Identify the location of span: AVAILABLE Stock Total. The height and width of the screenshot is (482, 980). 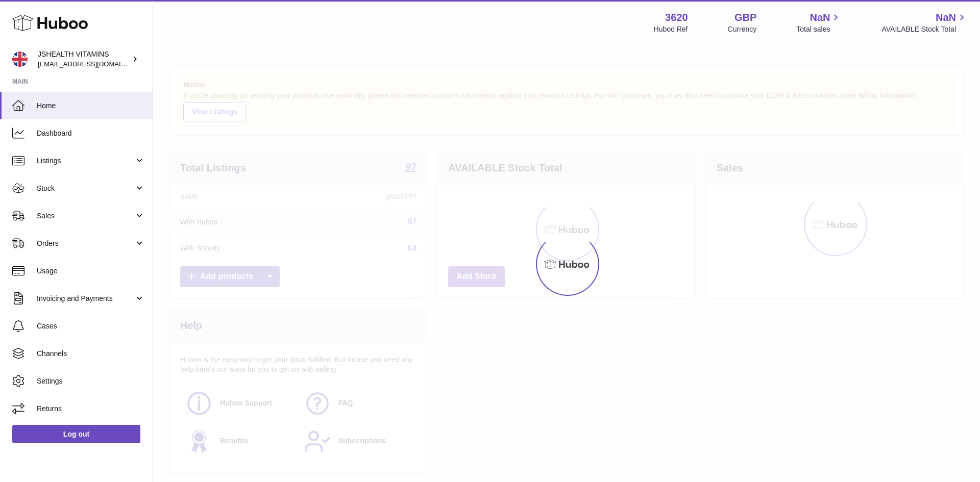
(924, 29).